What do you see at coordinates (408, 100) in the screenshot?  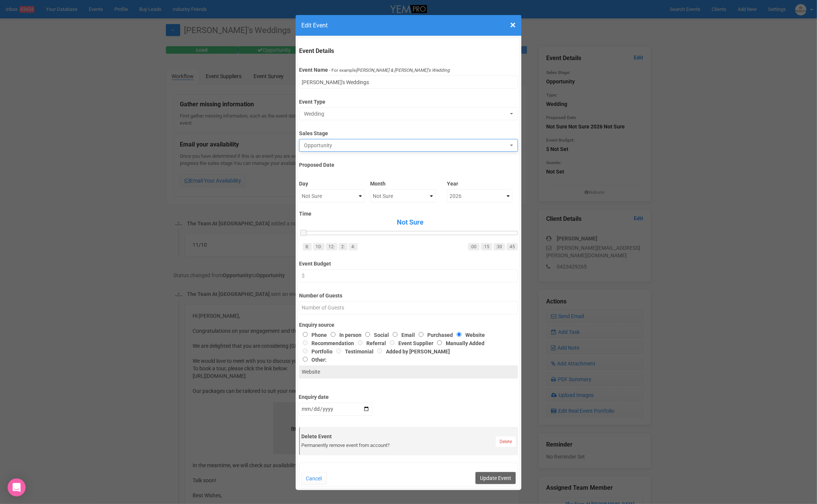 I see `label: Event Type` at bounding box center [408, 100].